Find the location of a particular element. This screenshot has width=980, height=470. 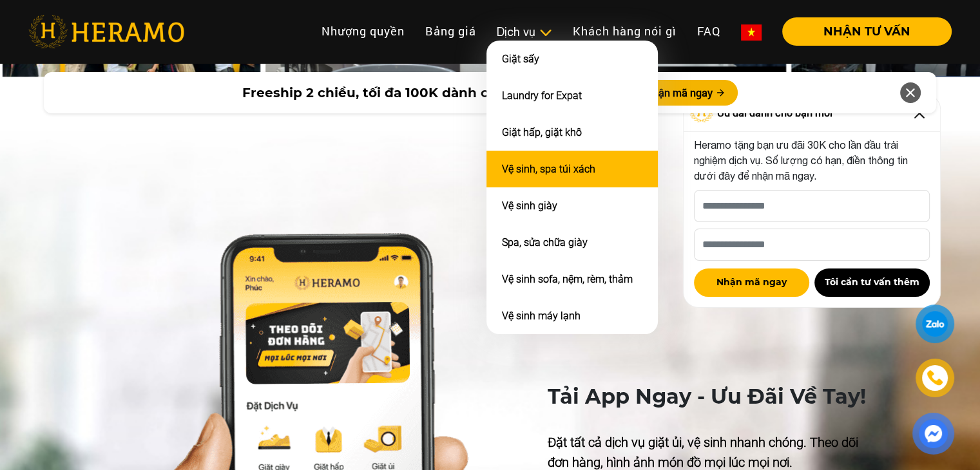

p: Heramo tặng bạn ưu đãi 30K cho lần đầu trải nghiệm dịch vụ. Số lượng có hạn, điền thông tin dưới ... is located at coordinates (812, 160).